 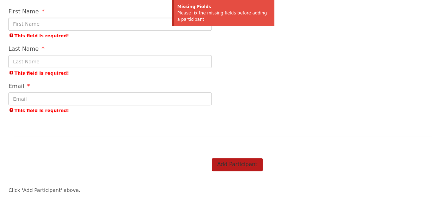 I want to click on span: First Name, so click(x=24, y=11).